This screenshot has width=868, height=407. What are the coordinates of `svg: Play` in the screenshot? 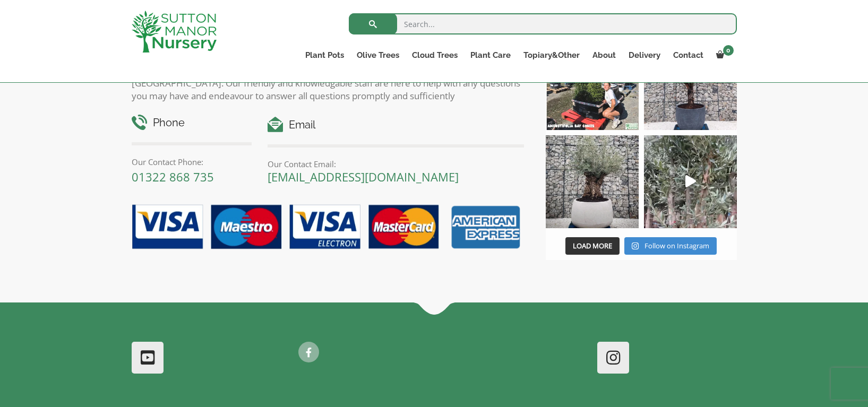 It's located at (691, 181).